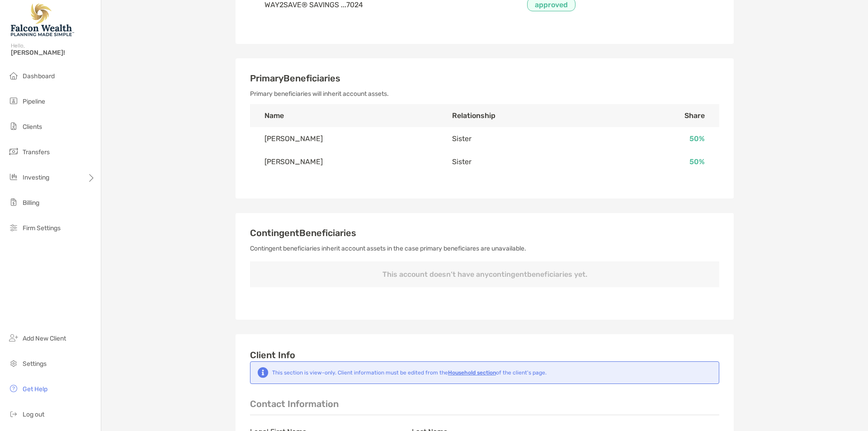 The image size is (868, 431). What do you see at coordinates (263, 373) in the screenshot?
I see `img: Notification icon` at bounding box center [263, 373].